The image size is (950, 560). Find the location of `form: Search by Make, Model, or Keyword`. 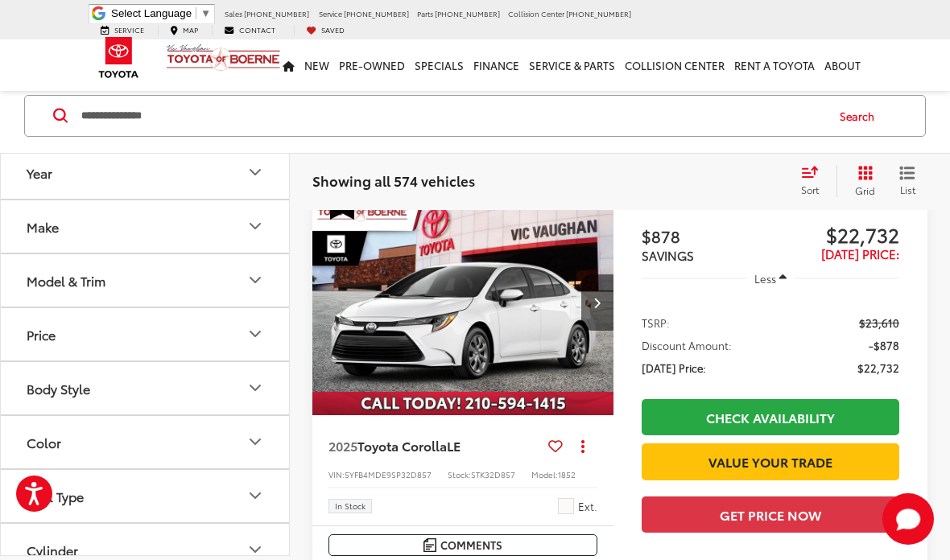

form: Search by Make, Model, or Keyword is located at coordinates (451, 116).